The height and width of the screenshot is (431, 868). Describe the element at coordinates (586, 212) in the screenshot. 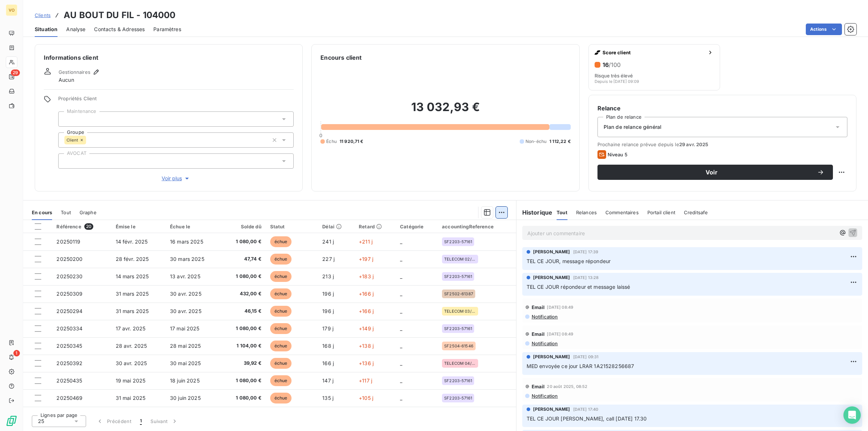

I see `span: Relances` at that location.